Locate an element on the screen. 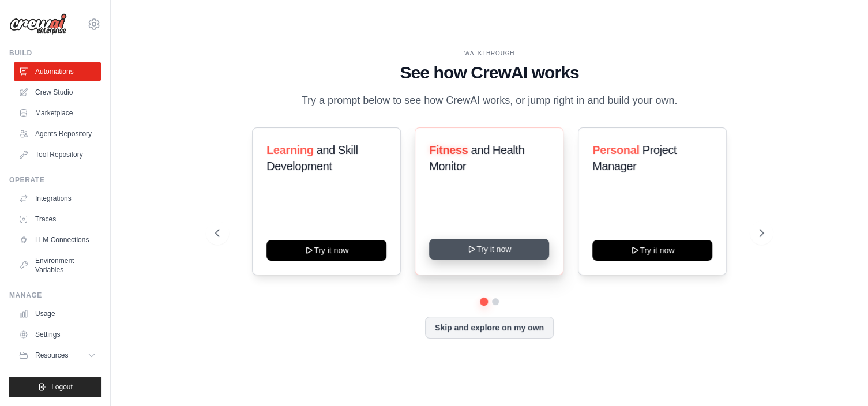  a: Tool Repository is located at coordinates (57, 155).